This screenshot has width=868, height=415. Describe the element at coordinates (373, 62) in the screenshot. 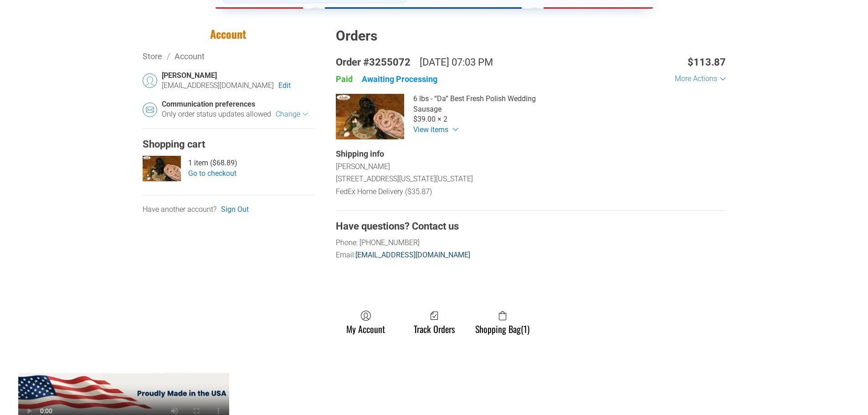

I see `div: Order #3255072` at that location.